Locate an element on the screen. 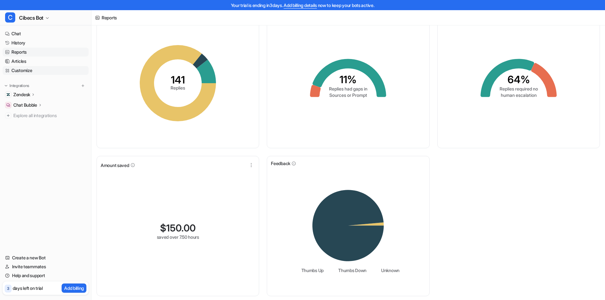 The width and height of the screenshot is (605, 300). div: Zendesk integration is included in the Team Plan with 1,000 interactions and AI Copilot. However,... is located at coordinates (55, 205).